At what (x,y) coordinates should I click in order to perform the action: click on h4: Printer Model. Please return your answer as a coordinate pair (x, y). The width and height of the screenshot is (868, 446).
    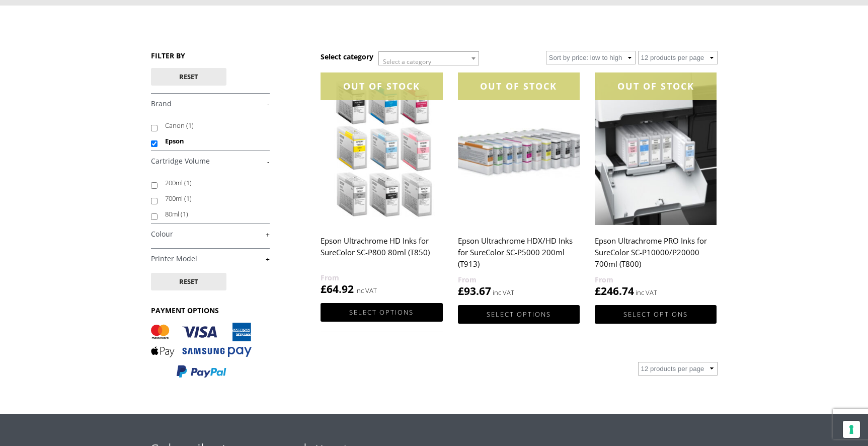
    Looking at the image, I should click on (211, 258).